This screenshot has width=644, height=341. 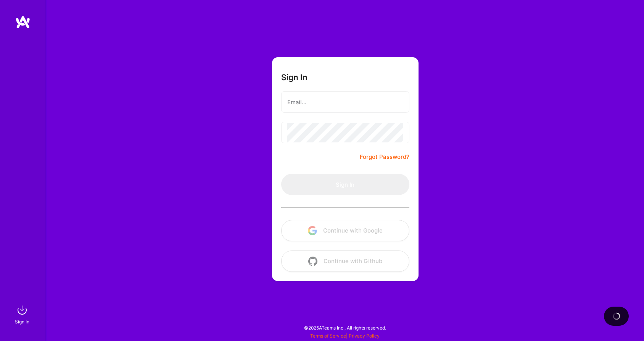 I want to click on button: Sign In, so click(x=345, y=184).